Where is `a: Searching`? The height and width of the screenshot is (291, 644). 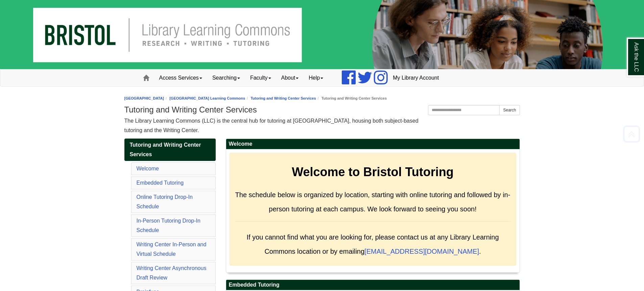 a: Searching is located at coordinates (226, 78).